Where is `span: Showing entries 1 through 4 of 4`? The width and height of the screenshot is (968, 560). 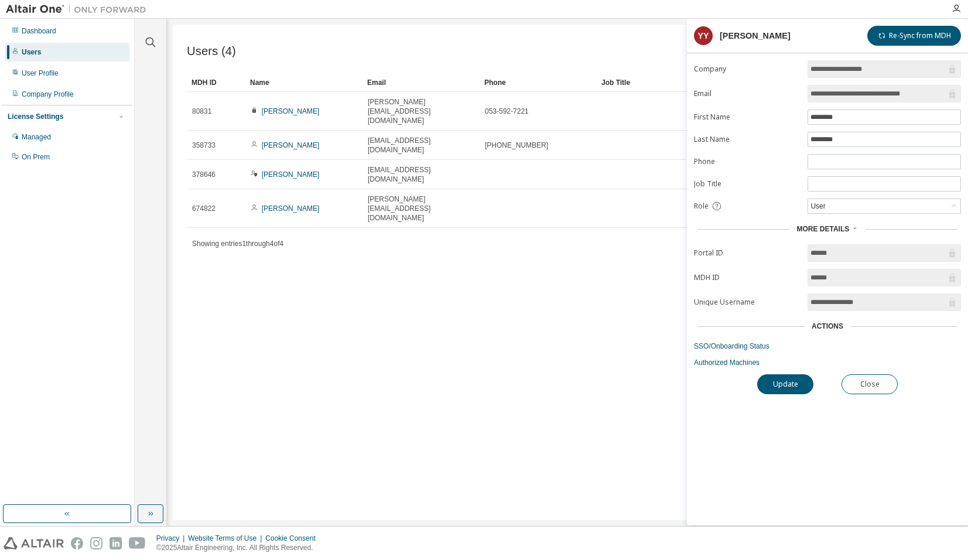 span: Showing entries 1 through 4 of 4 is located at coordinates (238, 243).